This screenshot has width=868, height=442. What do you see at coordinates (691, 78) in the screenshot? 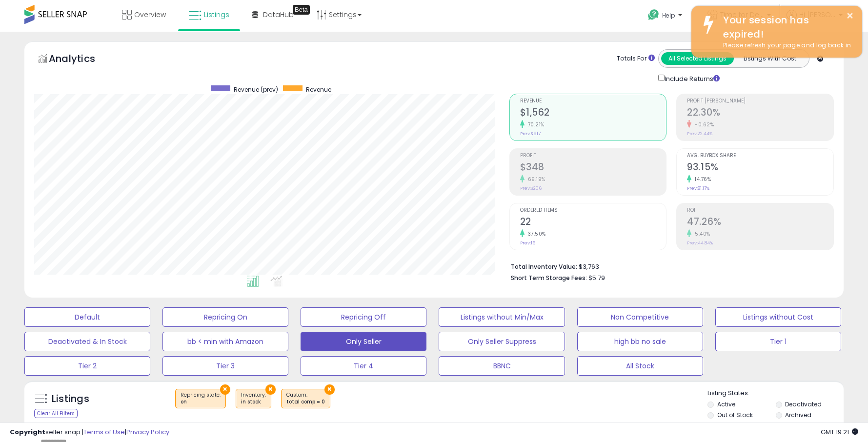
I see `div: Include Returns` at bounding box center [691, 78].